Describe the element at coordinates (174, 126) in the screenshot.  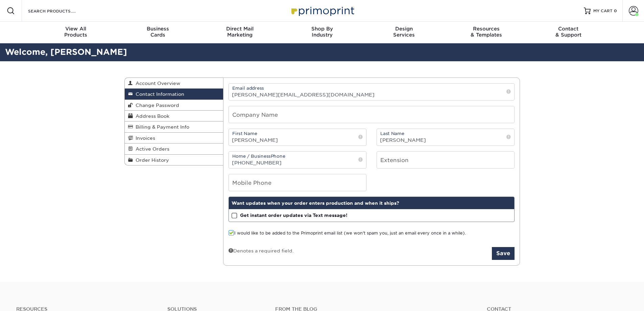
I see `a: Billing & Payment Info` at that location.